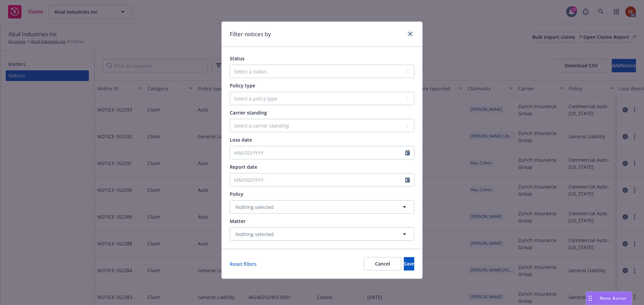  Describe the element at coordinates (409, 264) in the screenshot. I see `button: Save` at that location.